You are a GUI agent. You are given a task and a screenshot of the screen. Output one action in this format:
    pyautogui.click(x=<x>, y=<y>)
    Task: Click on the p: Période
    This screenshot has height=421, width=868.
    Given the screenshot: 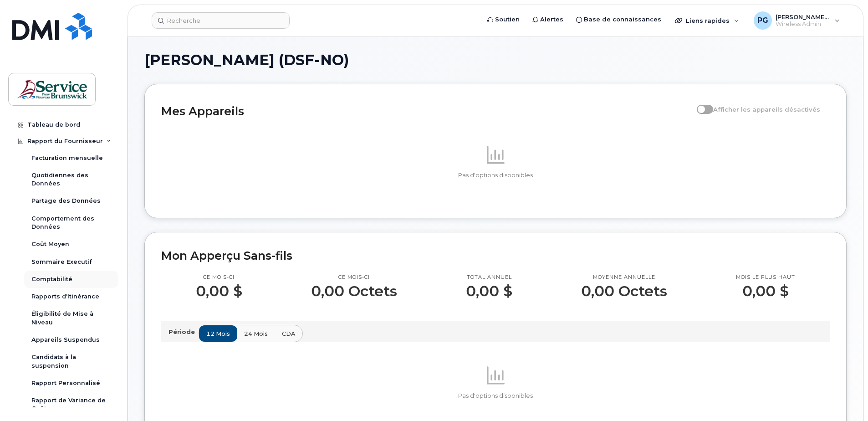 What is the action you would take?
    pyautogui.click(x=183, y=332)
    